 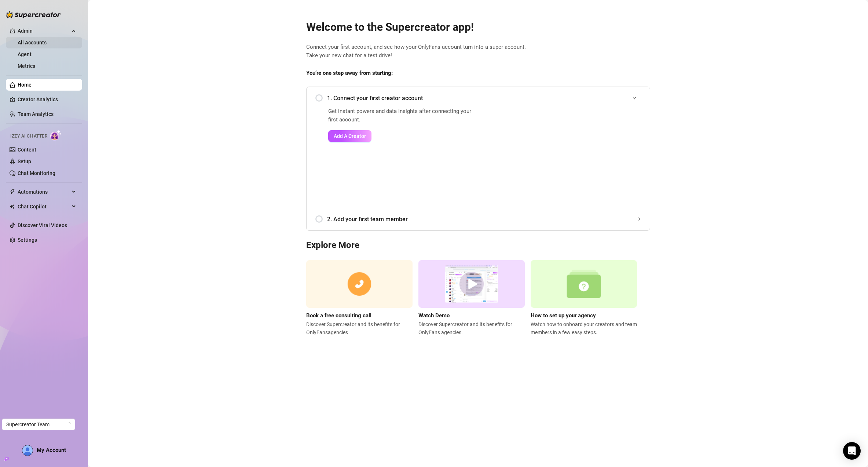 What do you see at coordinates (584, 298) in the screenshot?
I see `a: How to set up your agencyWatch how to onboard your creators and team members in a few easy steps.` at bounding box center [584, 298].